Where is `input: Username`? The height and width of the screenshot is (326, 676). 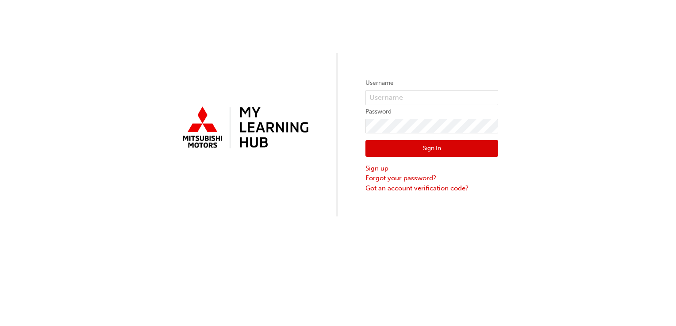
input: Username is located at coordinates (431, 98).